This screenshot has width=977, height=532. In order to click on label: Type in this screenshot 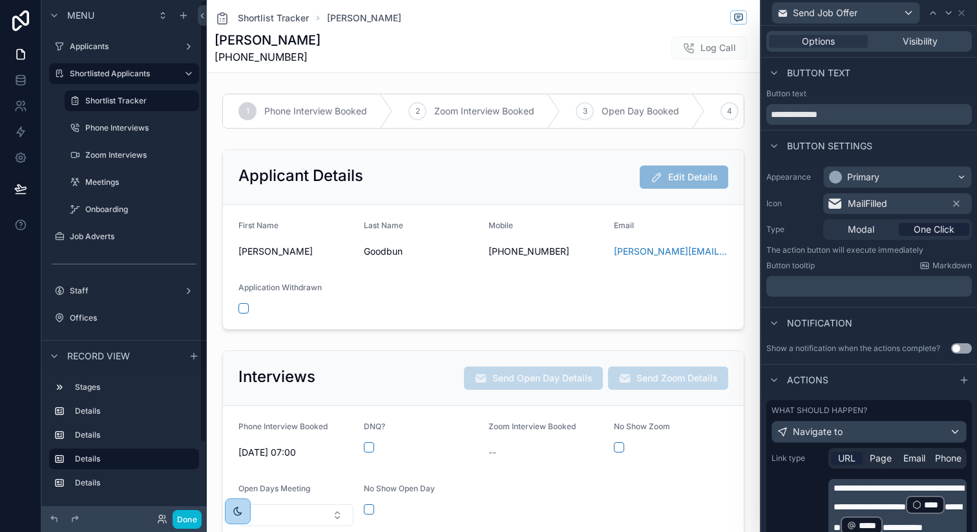, I will do `click(793, 229)`.